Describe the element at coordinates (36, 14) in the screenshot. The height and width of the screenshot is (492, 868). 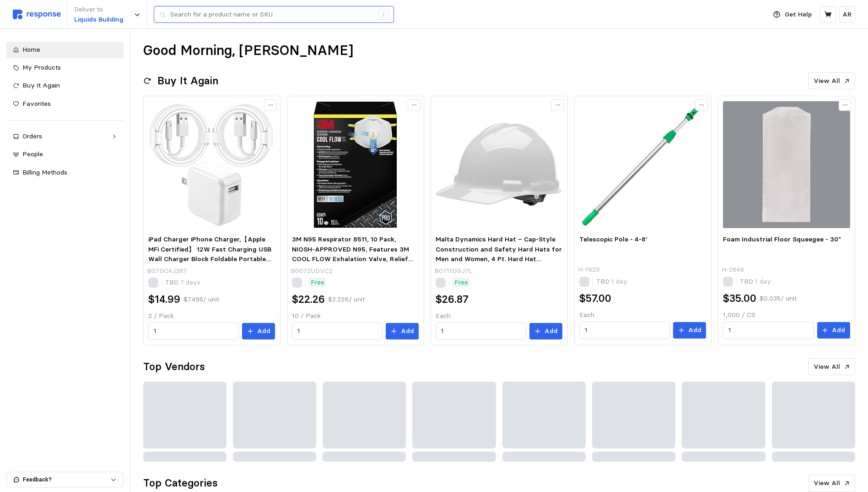
I see `img: svg%3e` at that location.